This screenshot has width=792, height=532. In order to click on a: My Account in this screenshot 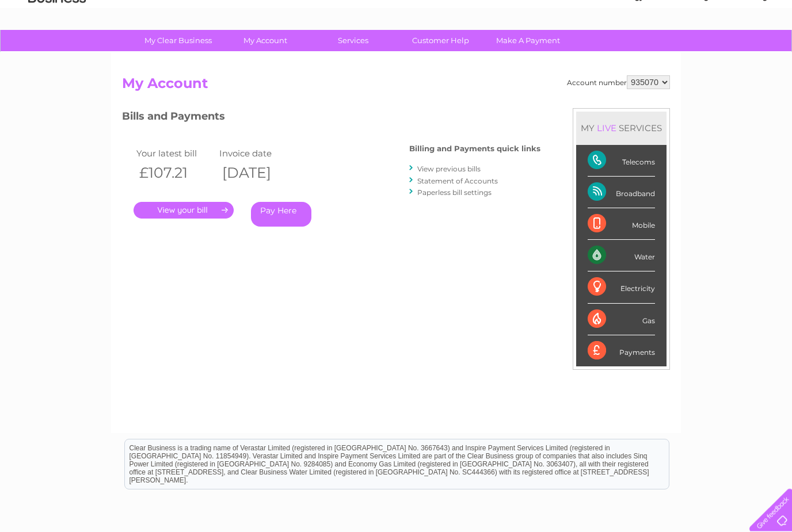, I will do `click(265, 41)`.